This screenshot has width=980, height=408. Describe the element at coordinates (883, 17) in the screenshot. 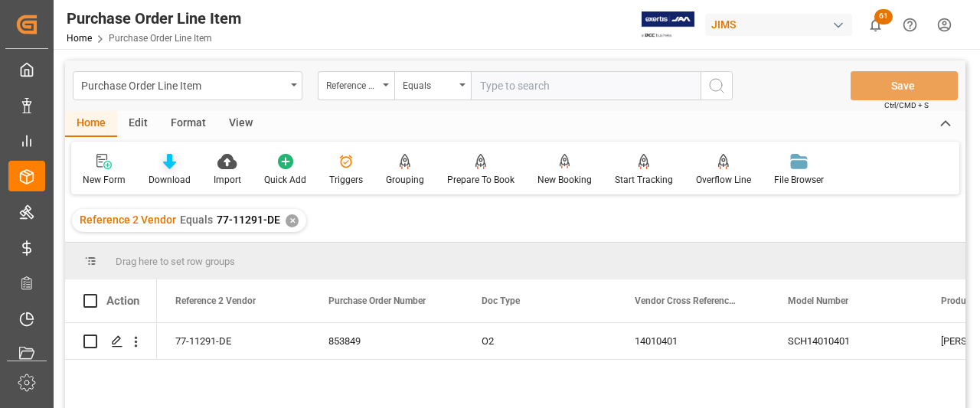

I see `span: 61` at that location.